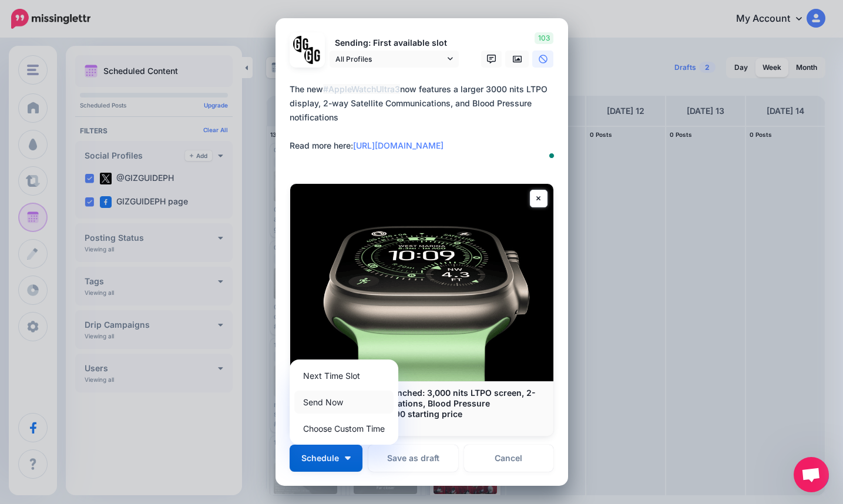 The image size is (843, 504). What do you see at coordinates (425, 117) in the screenshot?
I see `div: The new now features a larger 3000 nits LTPO display, 2-way Satellite Communications, and Blood P...` at bounding box center [425, 117].